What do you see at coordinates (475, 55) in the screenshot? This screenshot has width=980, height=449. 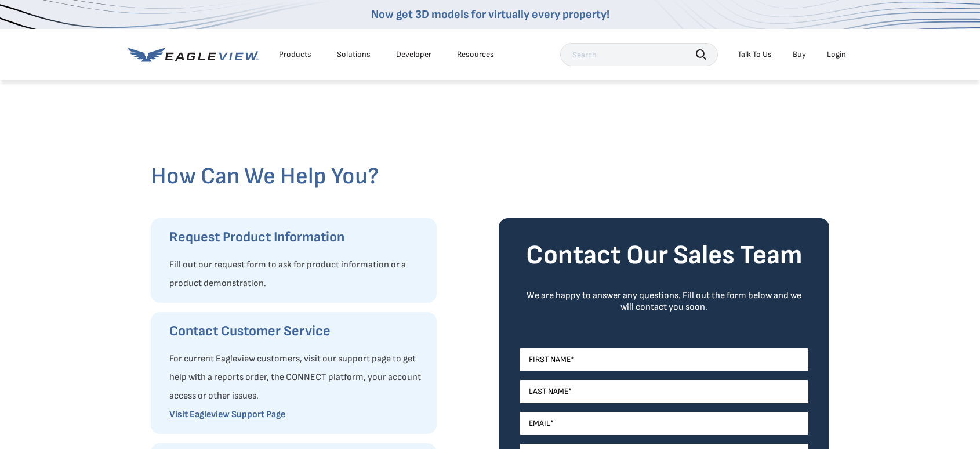 I see `div: Resources` at bounding box center [475, 55].